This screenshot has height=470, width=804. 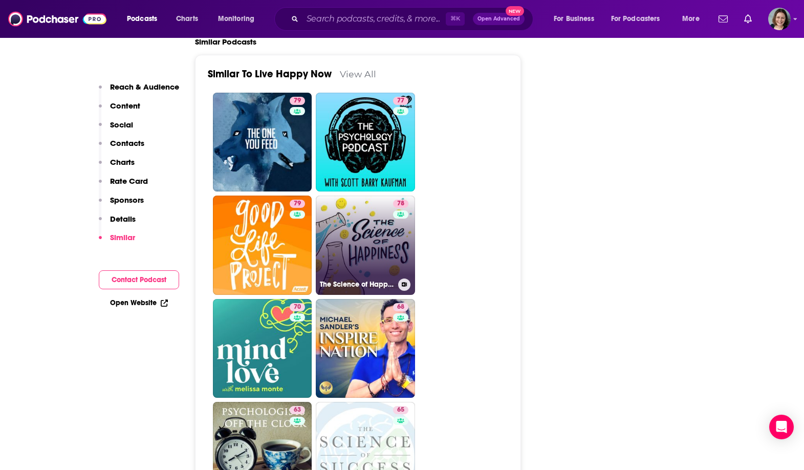 I want to click on p: Social, so click(x=121, y=124).